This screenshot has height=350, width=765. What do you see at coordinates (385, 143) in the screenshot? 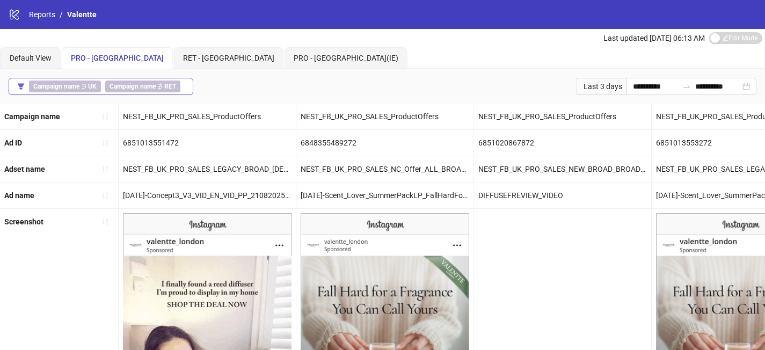
I see `div: 6848355489272` at bounding box center [385, 143].